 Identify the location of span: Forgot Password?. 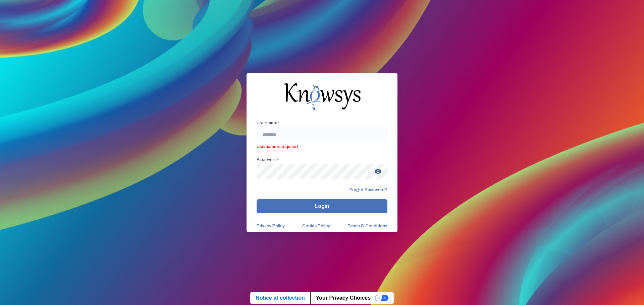
(368, 190).